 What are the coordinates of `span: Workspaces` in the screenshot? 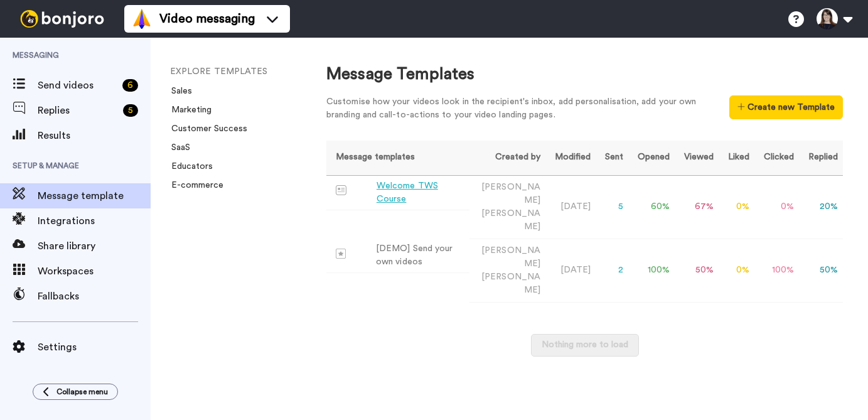 It's located at (94, 272).